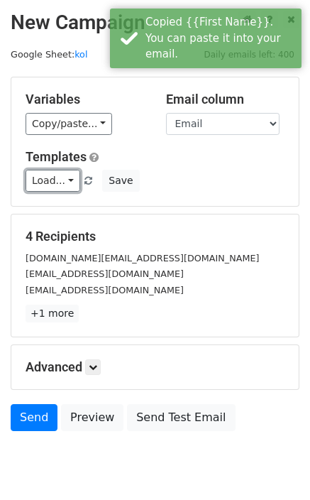 The width and height of the screenshot is (310, 500). Describe the element at coordinates (226, 99) in the screenshot. I see `h5: Email column` at that location.